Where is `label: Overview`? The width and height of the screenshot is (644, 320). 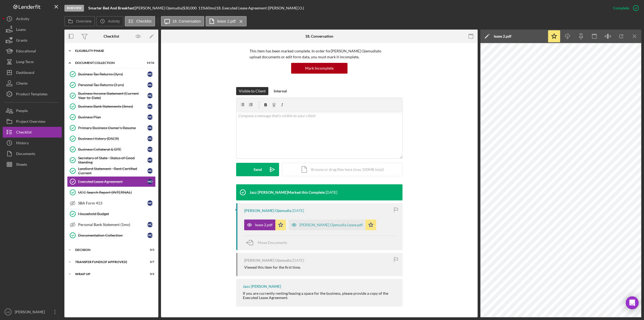 label: Overview is located at coordinates (84, 21).